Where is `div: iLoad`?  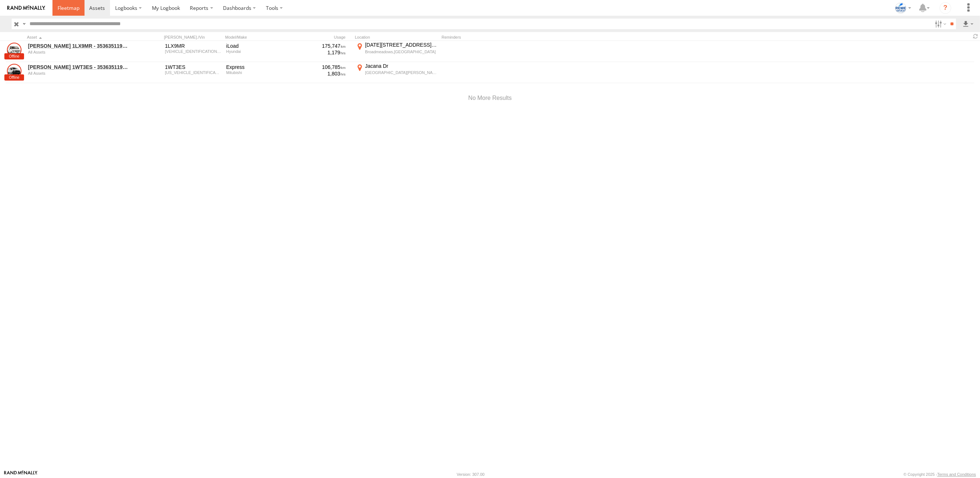 div: iLoad is located at coordinates (258, 46).